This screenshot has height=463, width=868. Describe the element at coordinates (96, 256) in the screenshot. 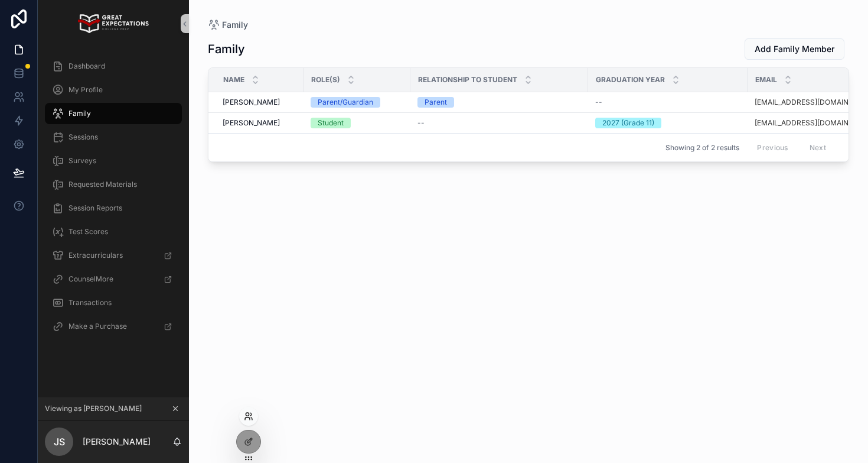

I see `span: Extracurriculars` at that location.